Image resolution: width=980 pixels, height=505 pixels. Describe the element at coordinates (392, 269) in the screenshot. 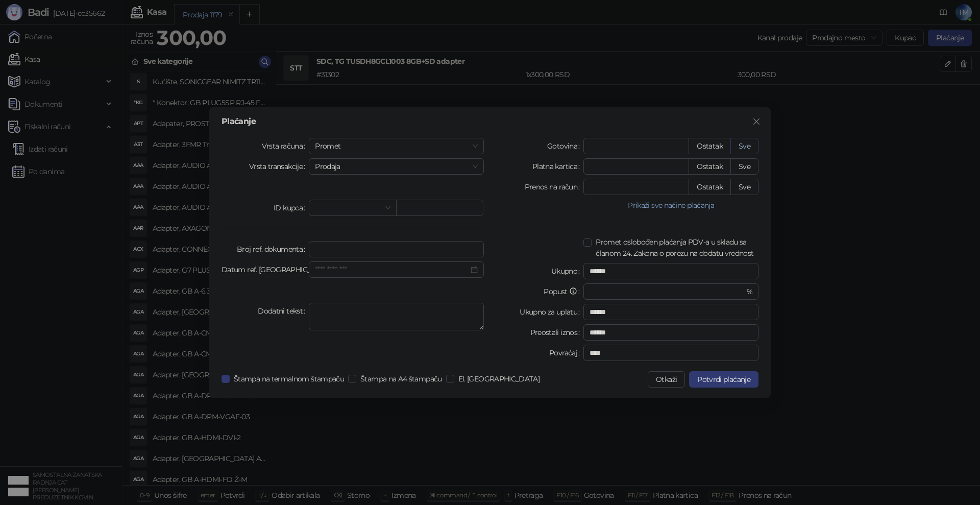

I see `input: Datum ref. dokum.` at that location.